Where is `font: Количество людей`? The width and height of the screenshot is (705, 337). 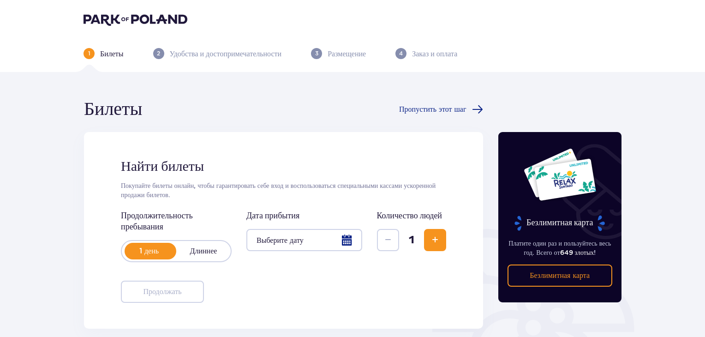
font: Количество людей is located at coordinates (409, 215).